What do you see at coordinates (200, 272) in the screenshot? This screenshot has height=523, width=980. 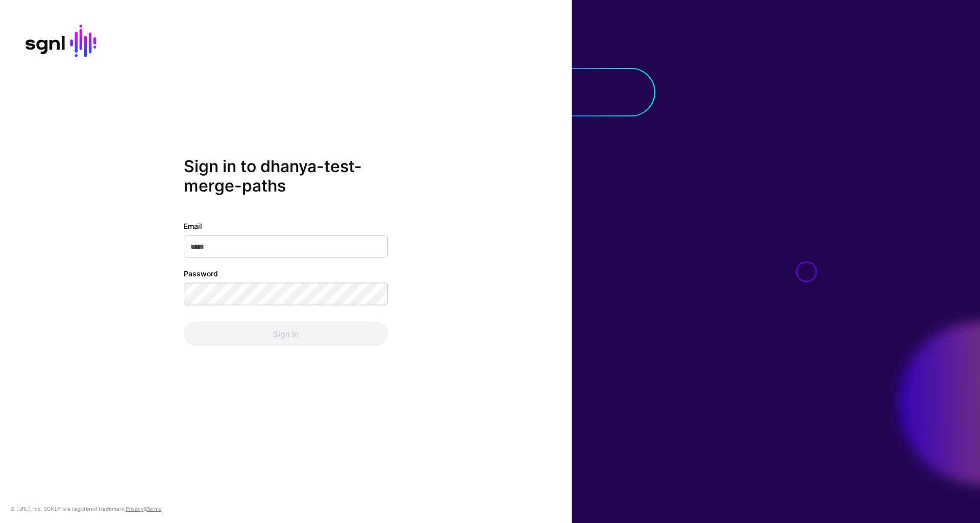 I see `label: Password` at bounding box center [200, 272].